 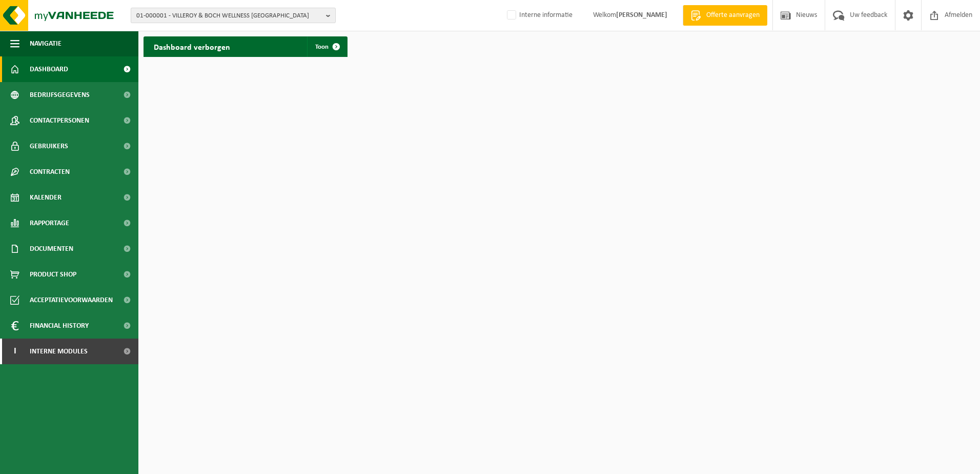 What do you see at coordinates (50, 172) in the screenshot?
I see `span: Contracten` at bounding box center [50, 172].